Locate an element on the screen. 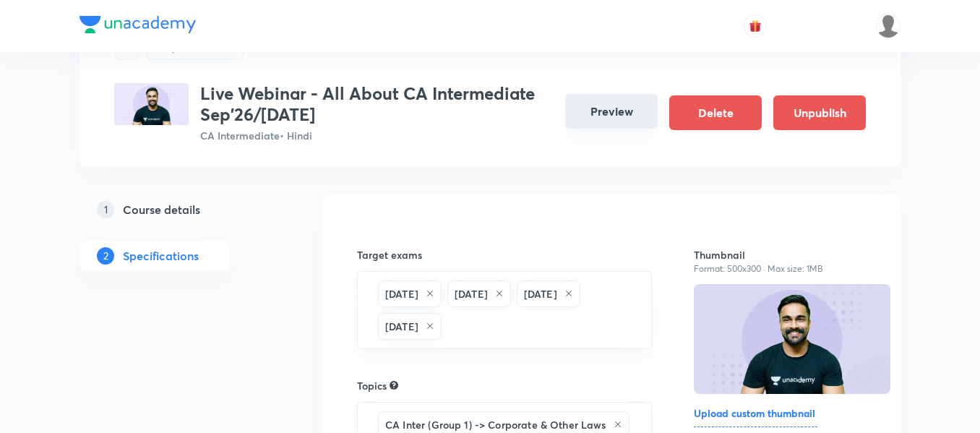  h6: Upload custom thumbnail is located at coordinates (755, 416).